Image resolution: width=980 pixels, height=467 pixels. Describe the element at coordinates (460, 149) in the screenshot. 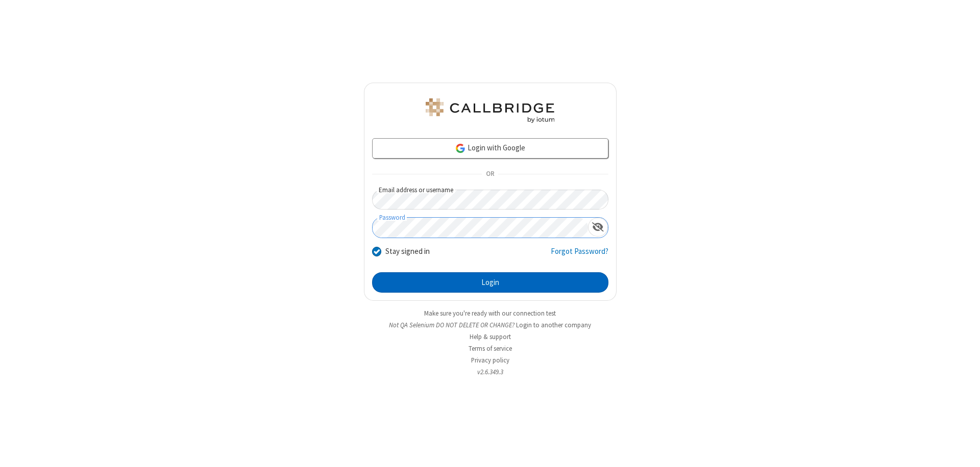

I see `img: google-icon.png` at that location.